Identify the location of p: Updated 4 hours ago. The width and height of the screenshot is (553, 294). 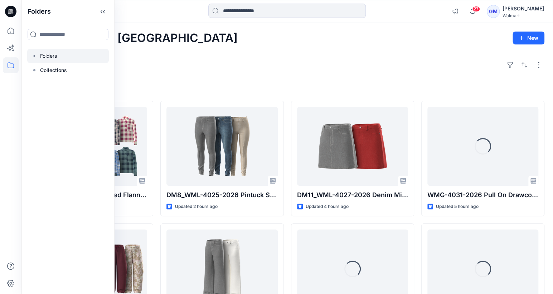
(327, 206).